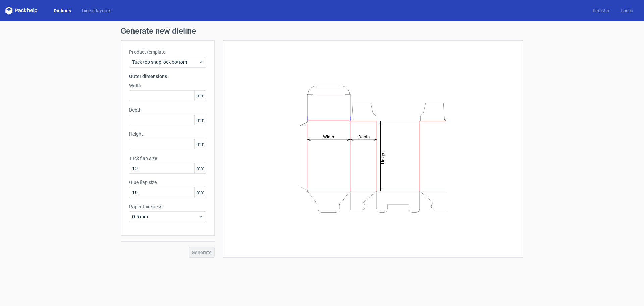 The image size is (644, 306). Describe the element at coordinates (62, 11) in the screenshot. I see `a: Dielines` at that location.